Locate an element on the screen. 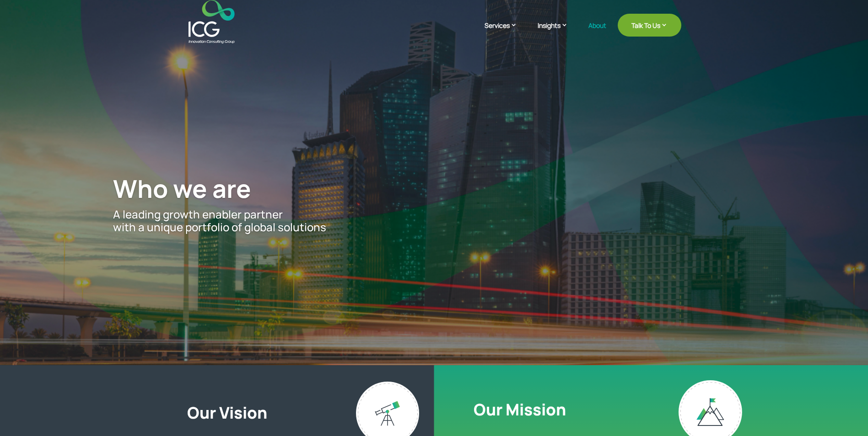 Image resolution: width=868 pixels, height=436 pixels. span: Who we are is located at coordinates (182, 188).